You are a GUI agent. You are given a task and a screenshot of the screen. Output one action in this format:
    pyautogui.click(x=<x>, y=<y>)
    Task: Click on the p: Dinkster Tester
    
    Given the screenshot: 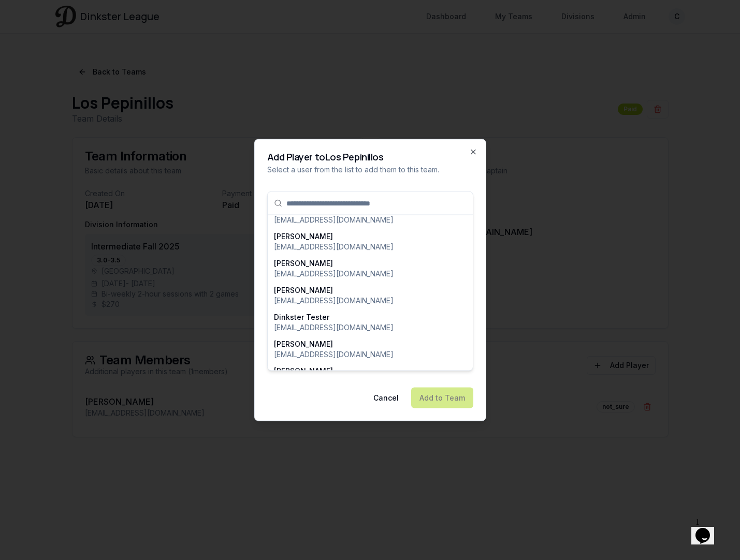 What is the action you would take?
    pyautogui.click(x=334, y=317)
    